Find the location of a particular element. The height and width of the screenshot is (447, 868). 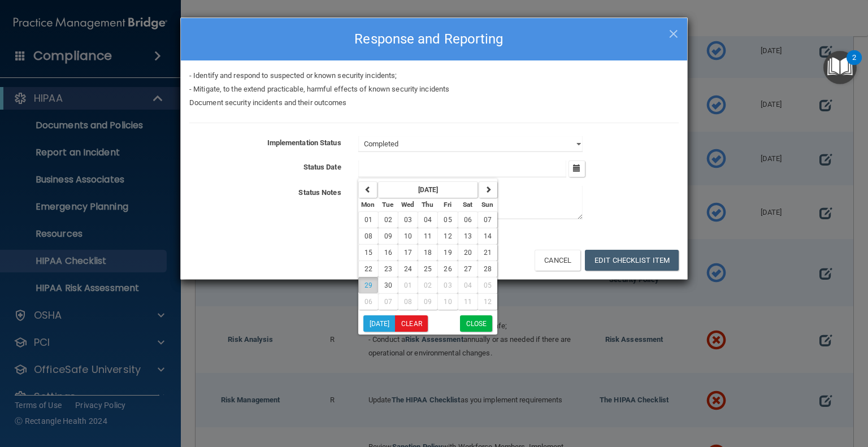

small: Monday is located at coordinates (368, 204).